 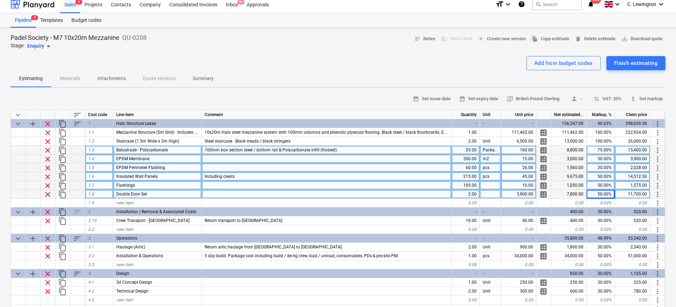 I want to click on div: 100.00%, so click(x=600, y=141).